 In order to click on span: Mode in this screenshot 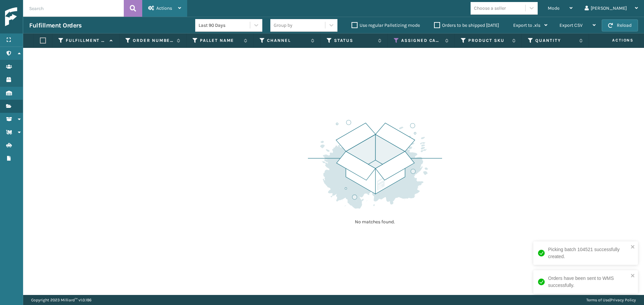, I will do `click(553, 8)`.